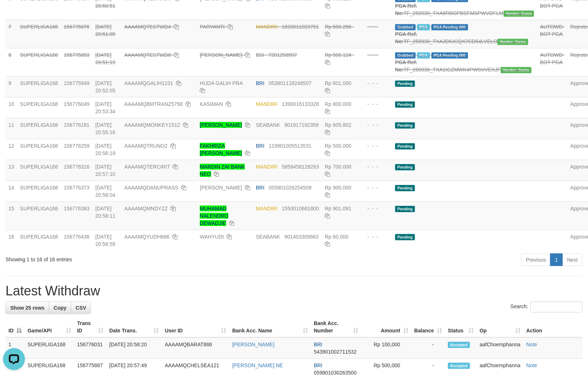 The height and width of the screenshot is (376, 588). Describe the element at coordinates (338, 208) in the screenshot. I see `span: Rp 901.091` at that location.